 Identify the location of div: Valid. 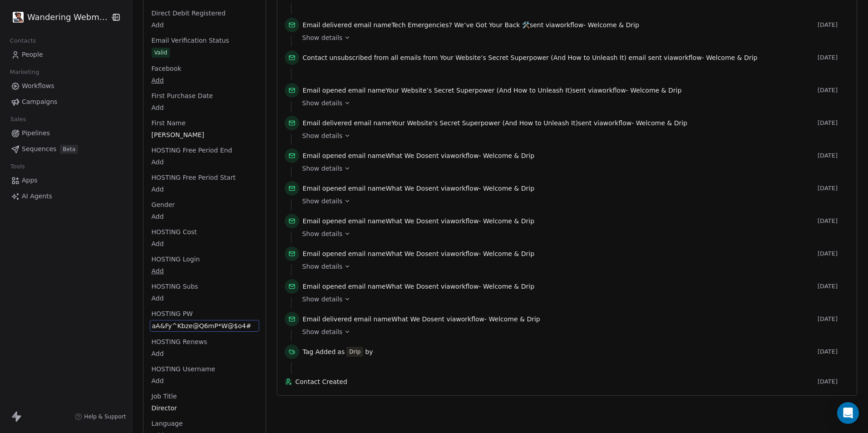
(161, 52).